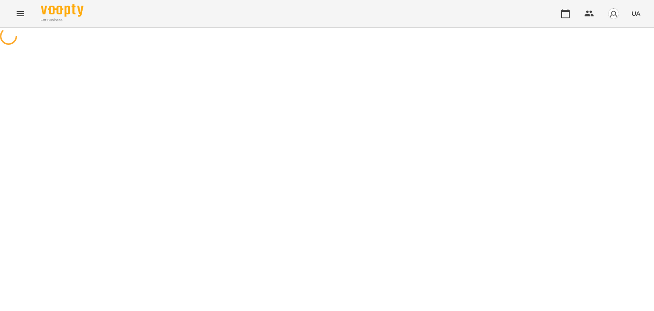 The height and width of the screenshot is (311, 654). Describe the element at coordinates (635, 13) in the screenshot. I see `button: UA` at that location.